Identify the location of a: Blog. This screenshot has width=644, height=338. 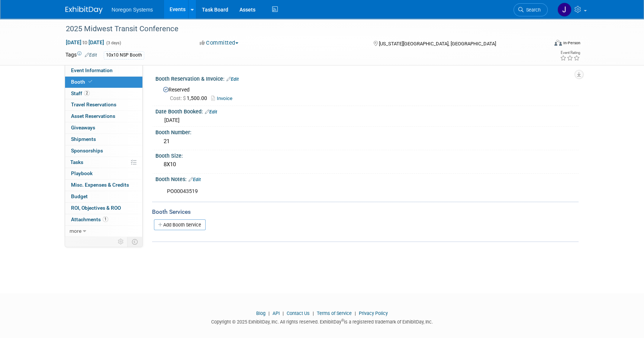
(261, 313).